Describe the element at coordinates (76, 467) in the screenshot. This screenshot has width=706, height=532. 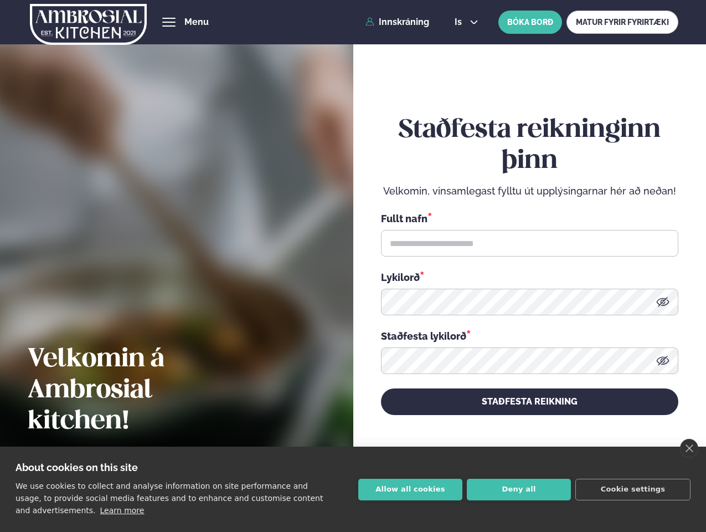
I see `strong: About cookies on this site` at that location.